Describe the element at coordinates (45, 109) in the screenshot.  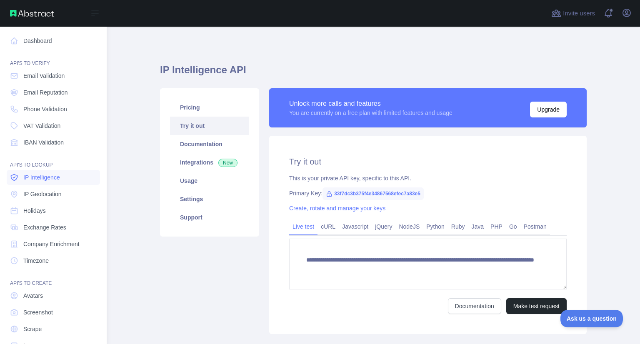
I see `span: Phone Validation` at that location.